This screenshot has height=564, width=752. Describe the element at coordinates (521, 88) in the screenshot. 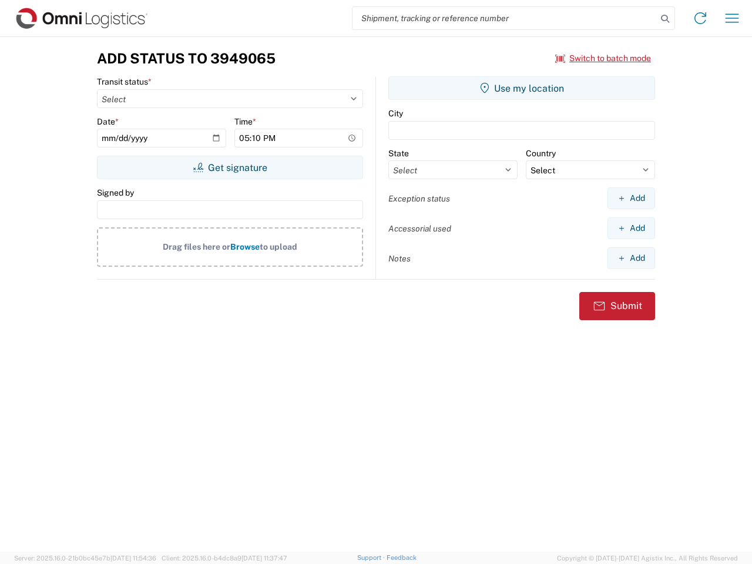

I see `button: Use my location` at that location.